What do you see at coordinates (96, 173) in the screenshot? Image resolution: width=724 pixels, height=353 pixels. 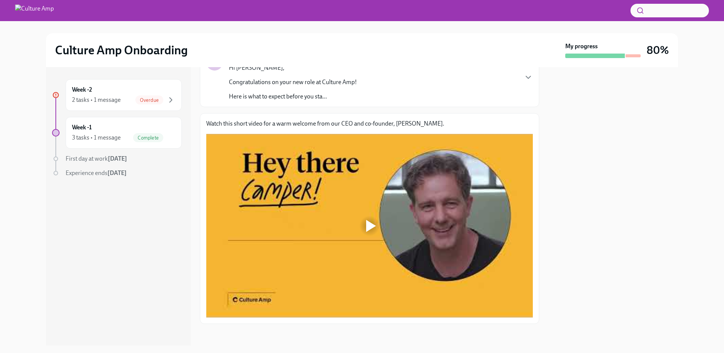 I see `span: Experience ends` at bounding box center [96, 173].